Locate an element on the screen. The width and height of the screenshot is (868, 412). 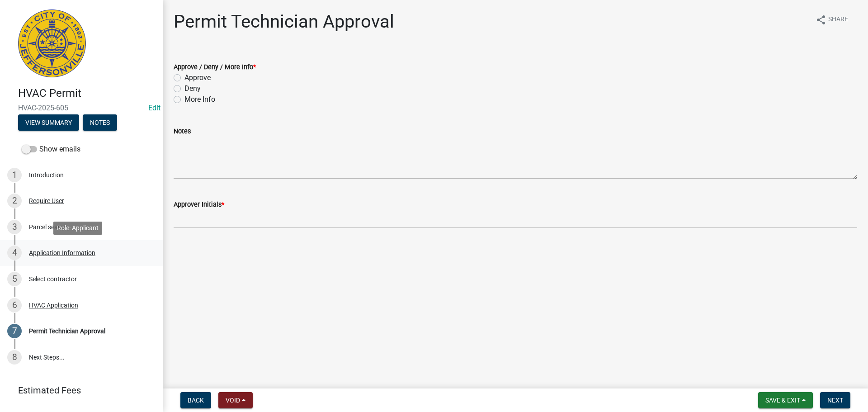
label: Show emails is located at coordinates (51, 149).